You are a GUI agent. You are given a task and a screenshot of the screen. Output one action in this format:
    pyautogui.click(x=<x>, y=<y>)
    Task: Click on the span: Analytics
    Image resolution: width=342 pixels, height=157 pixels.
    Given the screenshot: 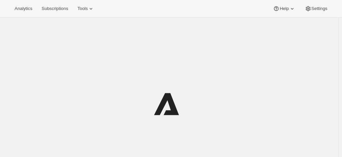 What is the action you would take?
    pyautogui.click(x=23, y=9)
    